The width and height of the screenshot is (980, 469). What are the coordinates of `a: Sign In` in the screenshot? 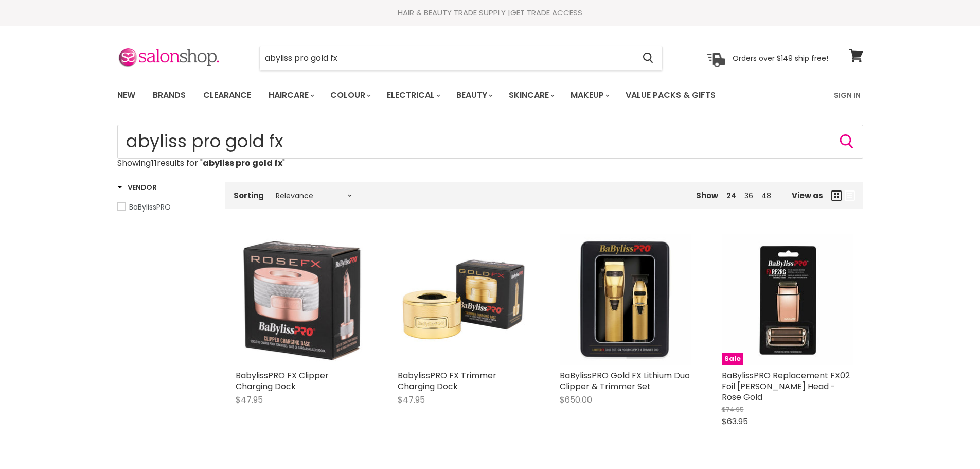 It's located at (847, 95).